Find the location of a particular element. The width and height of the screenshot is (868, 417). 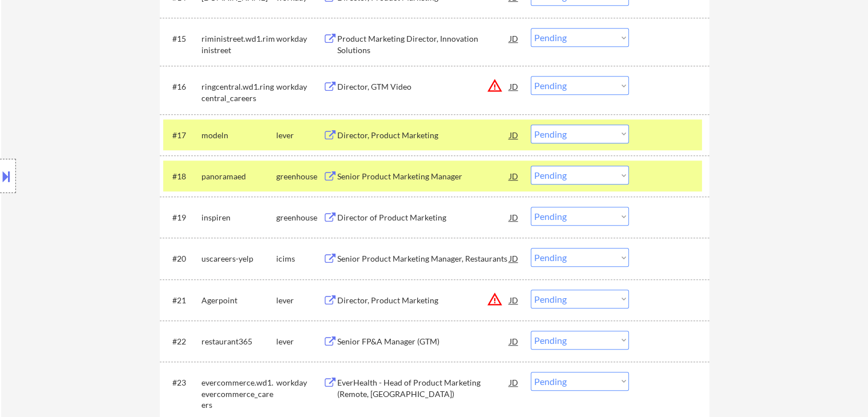

div: #21 is located at coordinates (182, 300).